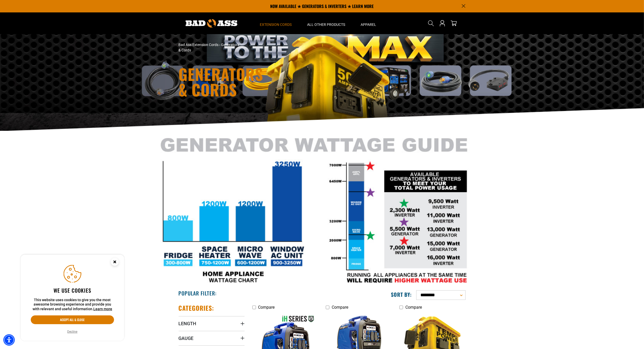  I want to click on span: Gauge, so click(186, 338).